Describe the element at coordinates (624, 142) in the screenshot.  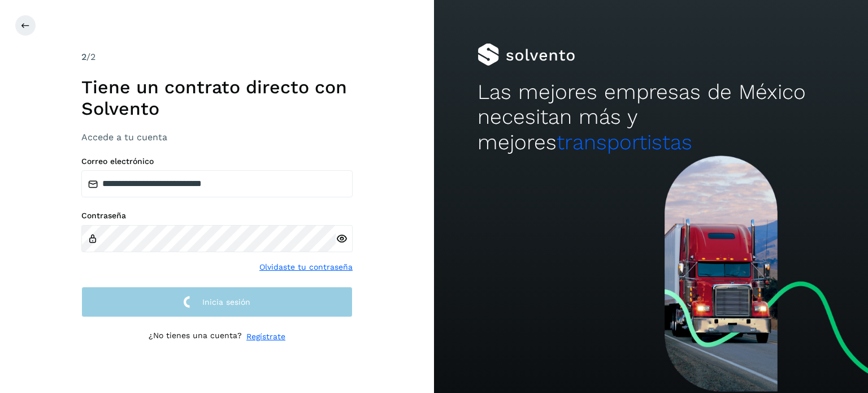
I see `span: transportistas` at that location.